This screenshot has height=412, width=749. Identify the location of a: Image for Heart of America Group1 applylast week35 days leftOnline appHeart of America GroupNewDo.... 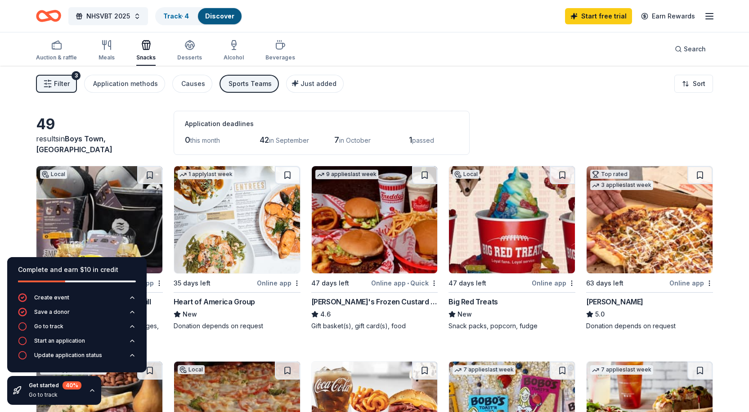
(237, 248).